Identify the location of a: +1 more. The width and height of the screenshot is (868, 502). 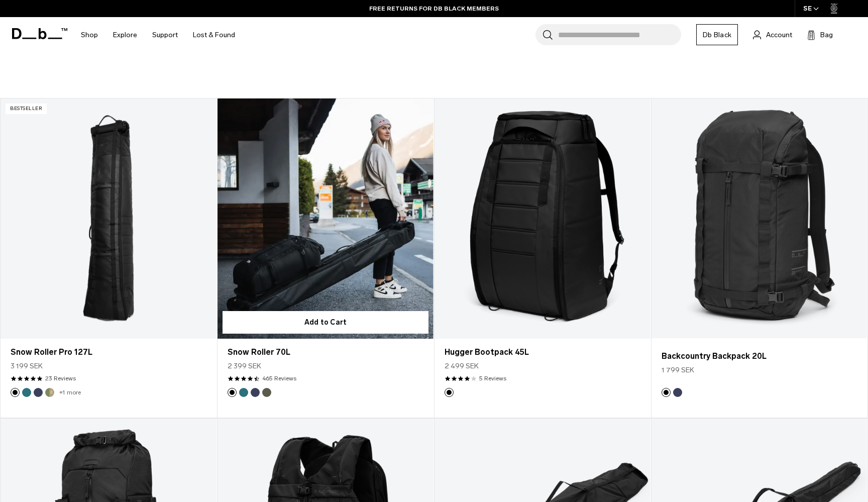
(70, 392).